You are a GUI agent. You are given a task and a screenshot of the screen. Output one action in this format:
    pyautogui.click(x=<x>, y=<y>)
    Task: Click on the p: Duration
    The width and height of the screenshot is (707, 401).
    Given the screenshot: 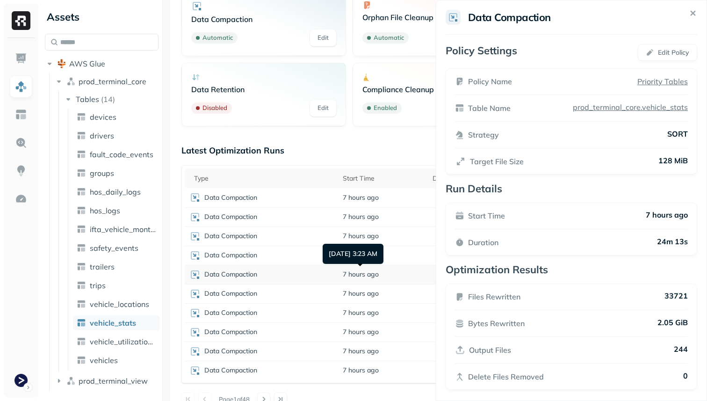 What is the action you would take?
    pyautogui.click(x=483, y=242)
    